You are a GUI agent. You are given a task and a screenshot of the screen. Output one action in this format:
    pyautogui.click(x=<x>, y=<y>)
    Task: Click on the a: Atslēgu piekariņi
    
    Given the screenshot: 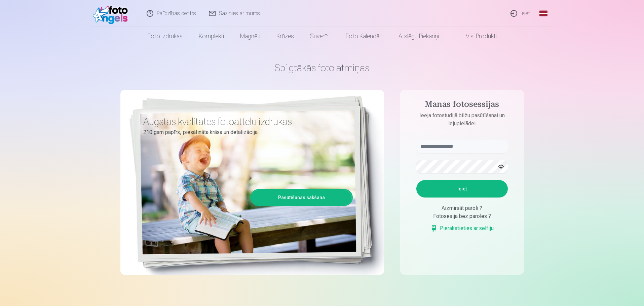 What is the action you would take?
    pyautogui.click(x=419, y=36)
    